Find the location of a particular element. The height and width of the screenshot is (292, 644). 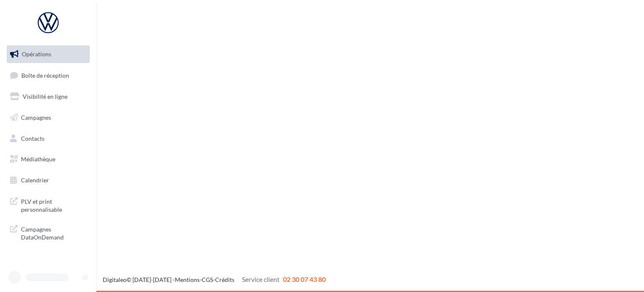

a: Campagnes is located at coordinates (48, 118).